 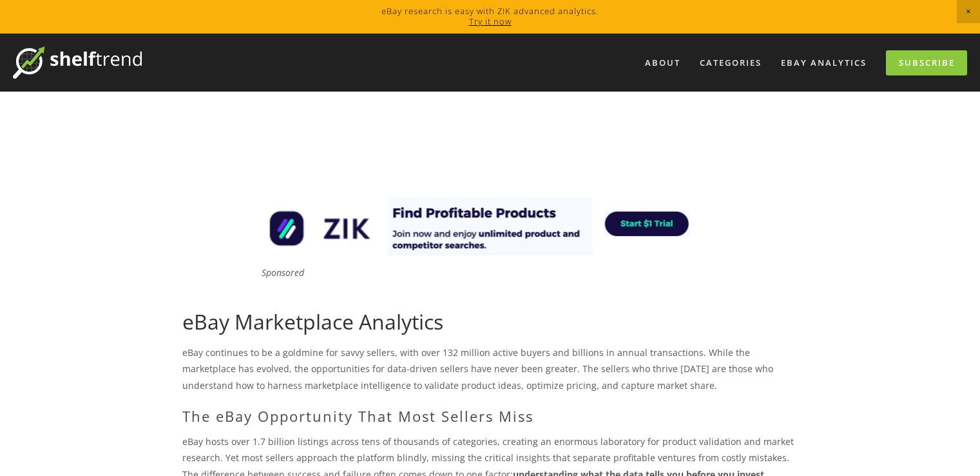 I want to click on h1: eBay Marketplace Analytics, so click(x=490, y=322).